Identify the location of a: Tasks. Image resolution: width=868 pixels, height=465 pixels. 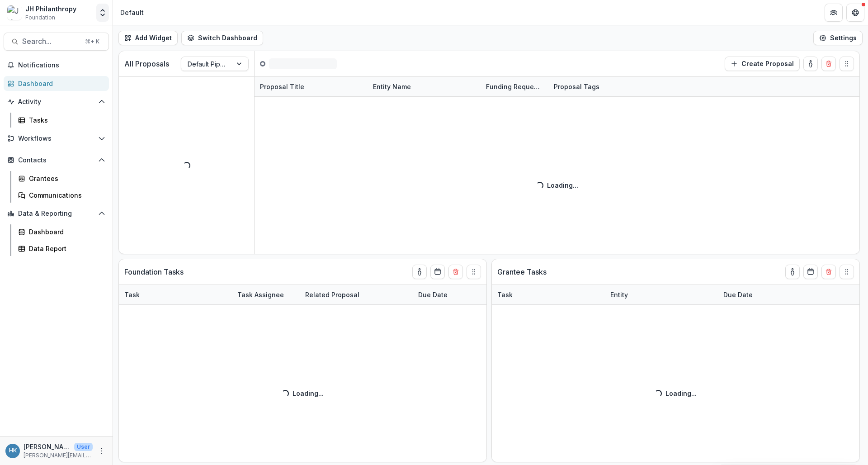
(61, 120).